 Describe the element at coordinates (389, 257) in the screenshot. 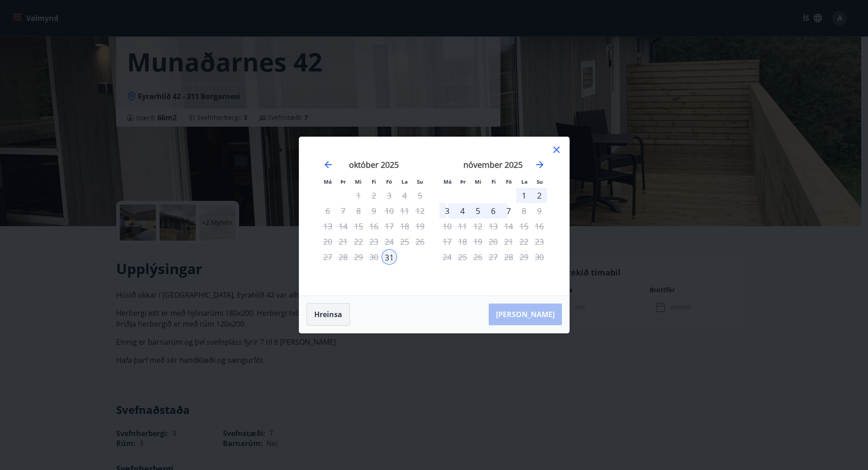

I see `div: 31` at that location.